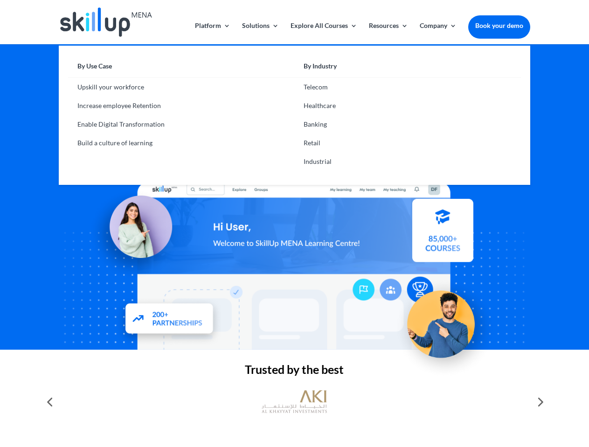 This screenshot has width=589, height=447. What do you see at coordinates (170, 320) in the screenshot?
I see `img: Partners - SkillUp Mena` at bounding box center [170, 320].